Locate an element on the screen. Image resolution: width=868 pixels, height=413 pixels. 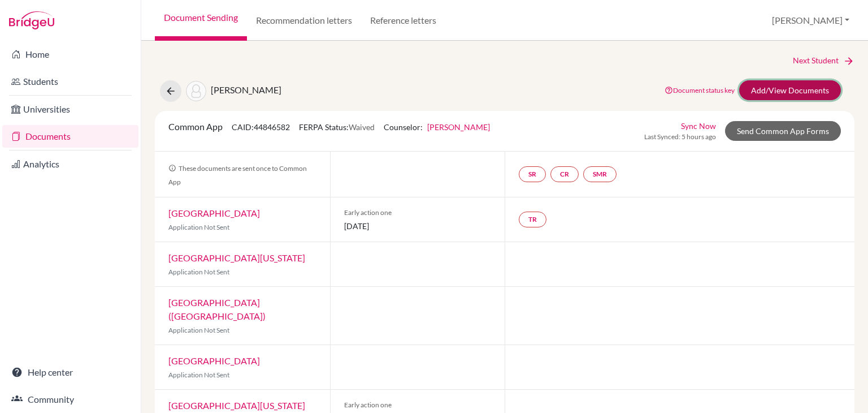
a: Students is located at coordinates (70, 81).